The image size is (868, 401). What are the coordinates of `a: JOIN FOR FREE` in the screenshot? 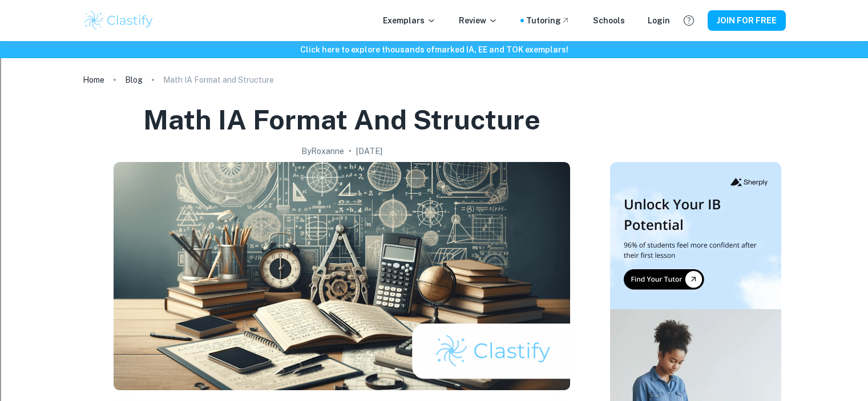 It's located at (746, 20).